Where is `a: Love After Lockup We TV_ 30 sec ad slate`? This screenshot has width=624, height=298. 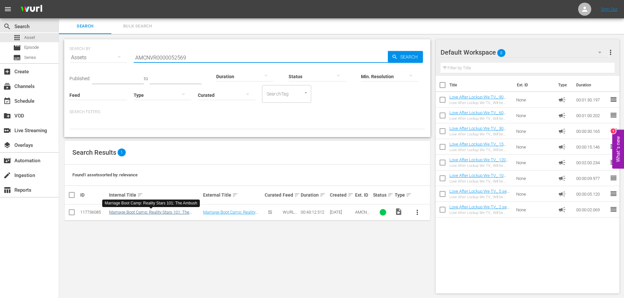
a: Love After Lockup We TV_ 30 sec ad slate is located at coordinates (477, 131).